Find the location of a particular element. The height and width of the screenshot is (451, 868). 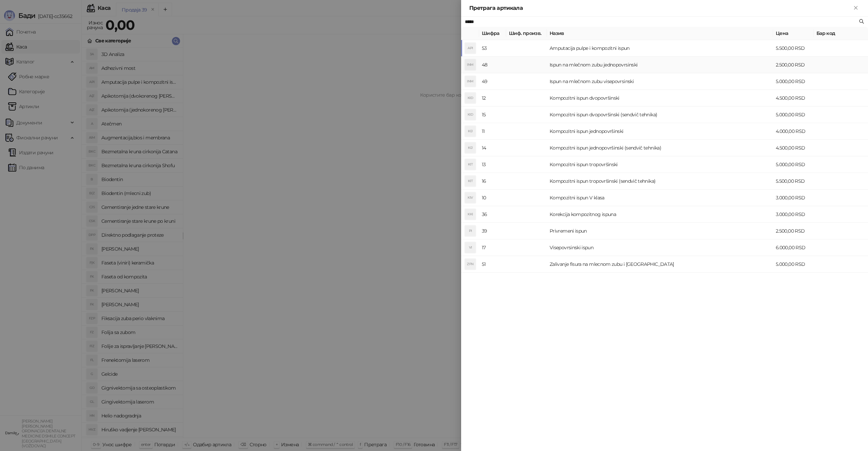

th: Цена is located at coordinates (793, 34).